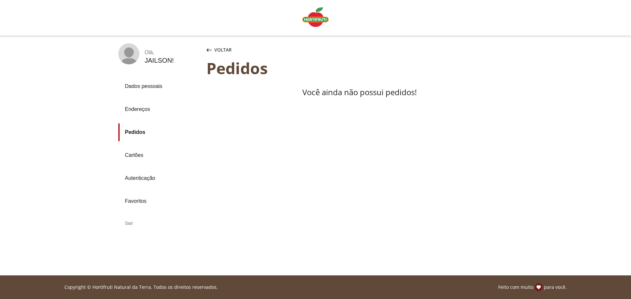 This screenshot has height=299, width=631. I want to click on img: Logo, so click(315, 17).